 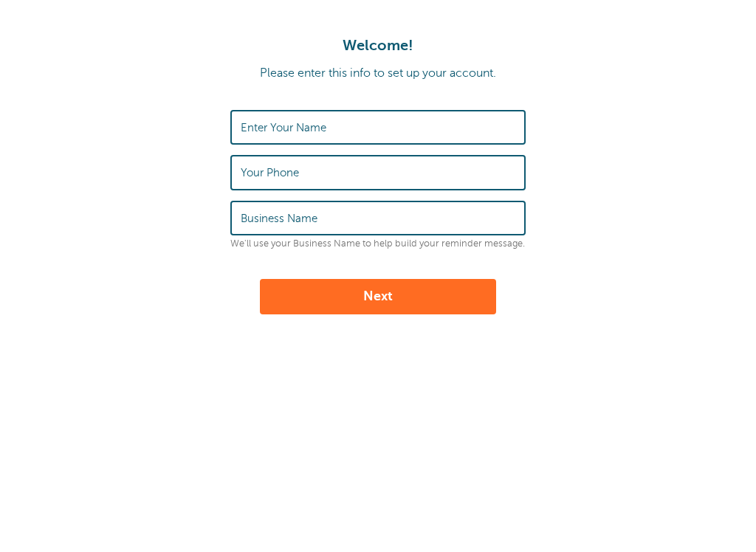 What do you see at coordinates (284, 128) in the screenshot?
I see `label: Enter Your Name` at bounding box center [284, 128].